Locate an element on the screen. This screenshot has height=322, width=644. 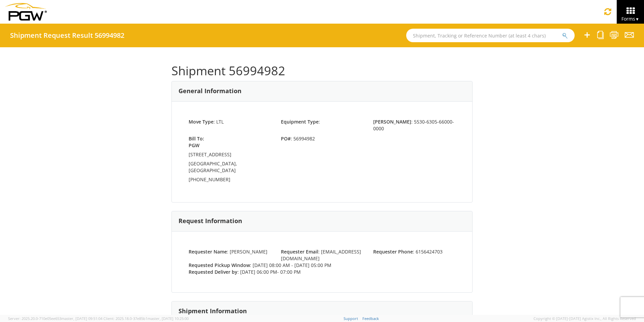
strong: Requester Phone is located at coordinates (393, 252).